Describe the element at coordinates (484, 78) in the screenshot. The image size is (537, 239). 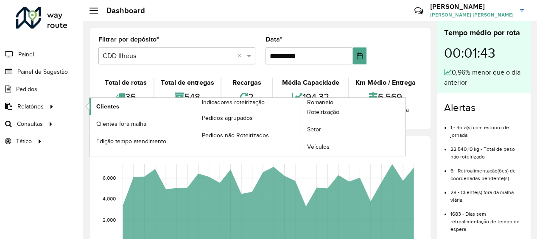
I see `div: 0,96% menor que o dia anterior` at that location.